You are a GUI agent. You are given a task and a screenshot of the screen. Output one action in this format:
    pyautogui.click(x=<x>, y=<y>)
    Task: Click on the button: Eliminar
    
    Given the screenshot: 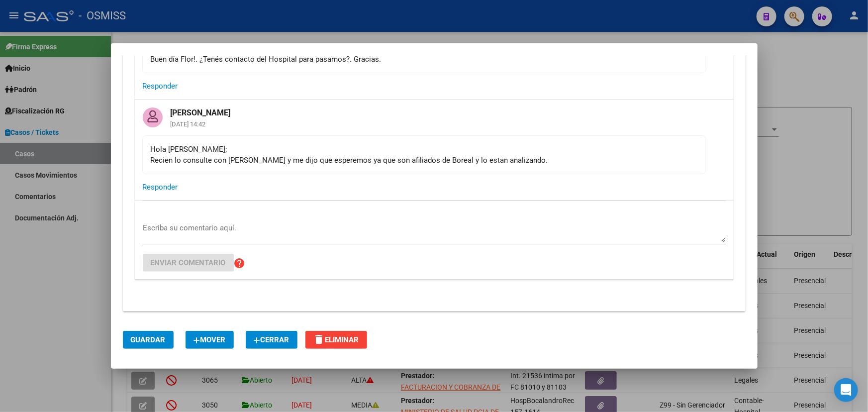 What is the action you would take?
    pyautogui.click(x=336, y=339)
    